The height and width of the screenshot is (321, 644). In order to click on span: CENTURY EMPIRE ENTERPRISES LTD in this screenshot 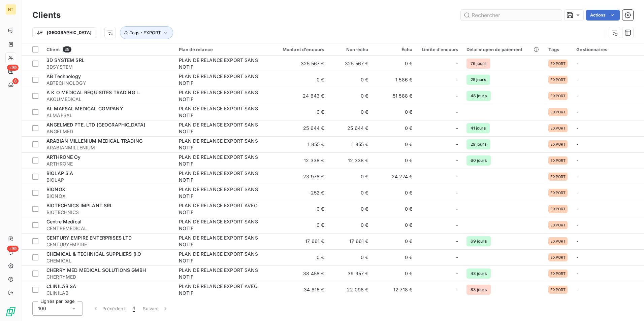, I will do `click(89, 238)`.